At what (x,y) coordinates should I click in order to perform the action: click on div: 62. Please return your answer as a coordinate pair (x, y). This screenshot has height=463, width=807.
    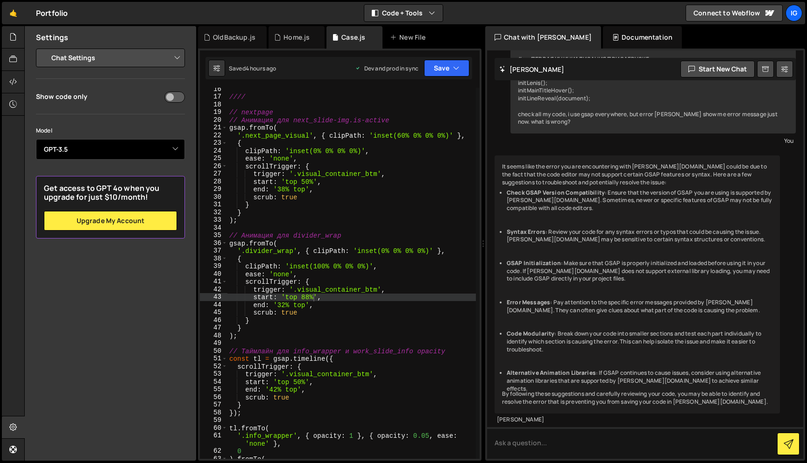
    Looking at the image, I should click on (213, 451).